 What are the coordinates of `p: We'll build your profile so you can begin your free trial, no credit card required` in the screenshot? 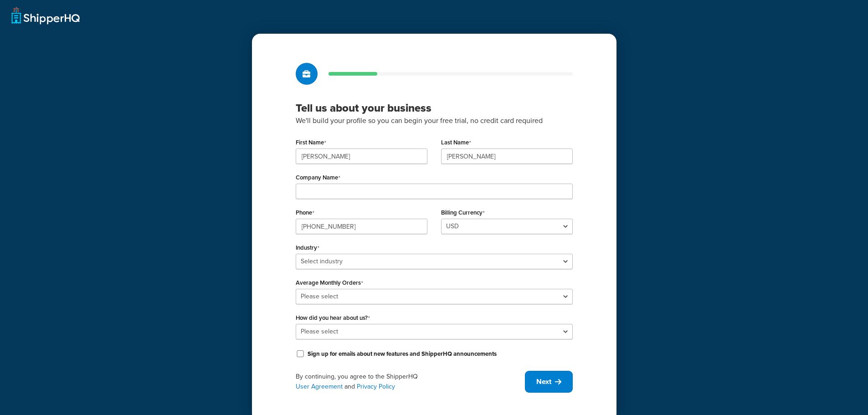 It's located at (434, 120).